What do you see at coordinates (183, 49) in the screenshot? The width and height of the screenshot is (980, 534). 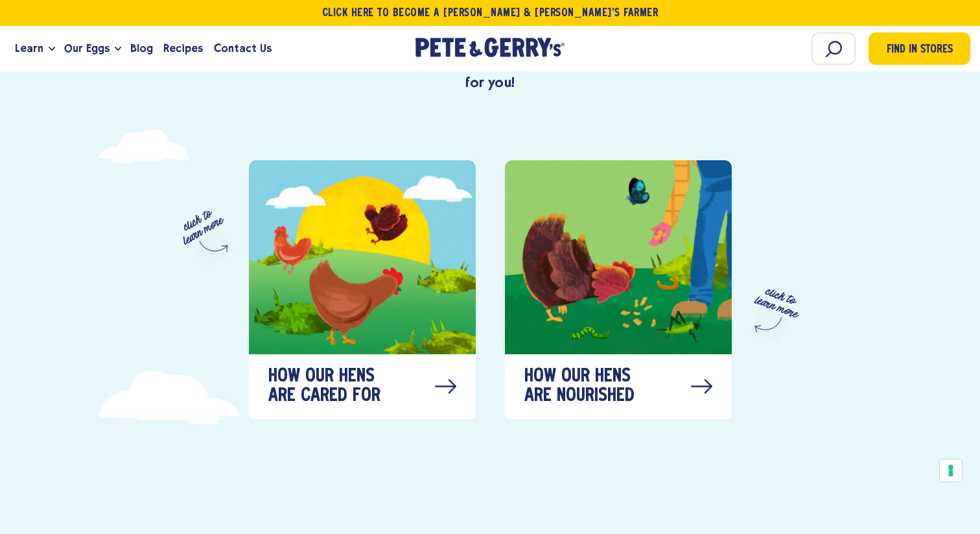 I see `a: Recipes` at bounding box center [183, 49].